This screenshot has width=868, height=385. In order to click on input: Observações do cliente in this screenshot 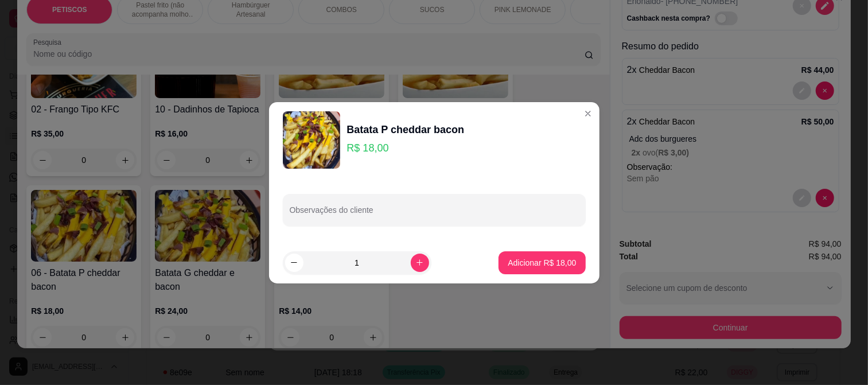, I will do `click(434, 215)`.